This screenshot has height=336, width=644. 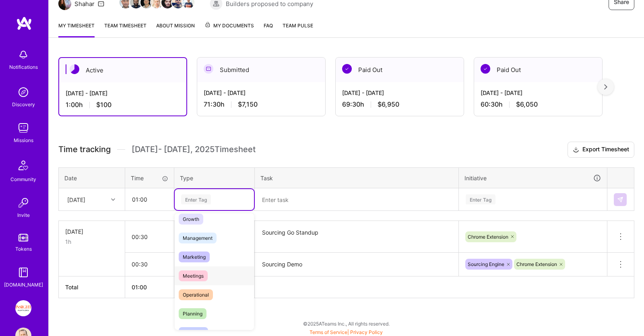 What do you see at coordinates (150, 287) in the screenshot?
I see `th: 01:00` at bounding box center [150, 287].